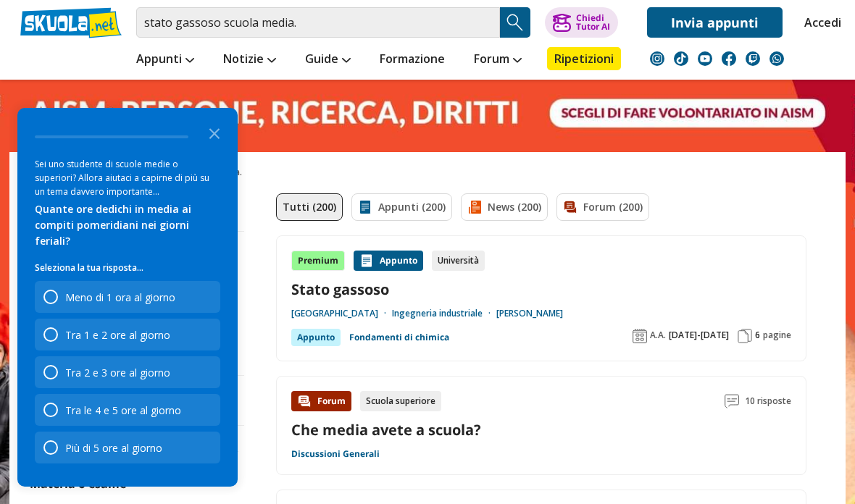  I want to click on a: Ripetizioni, so click(584, 58).